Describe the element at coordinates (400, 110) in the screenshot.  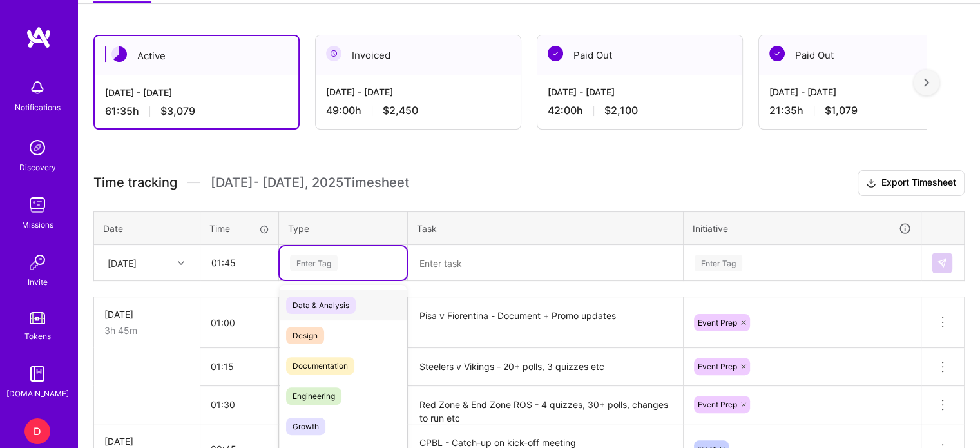
I see `span: $2,450` at that location.